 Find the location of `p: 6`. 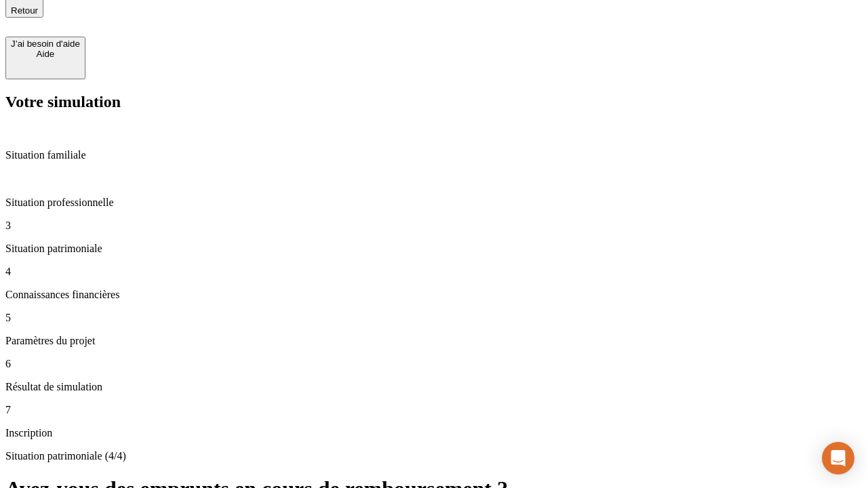

p: 6 is located at coordinates (434, 364).